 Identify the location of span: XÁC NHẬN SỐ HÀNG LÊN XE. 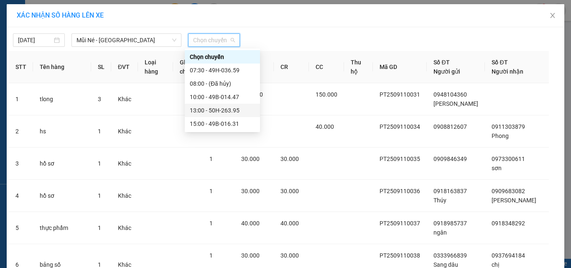
(60, 15).